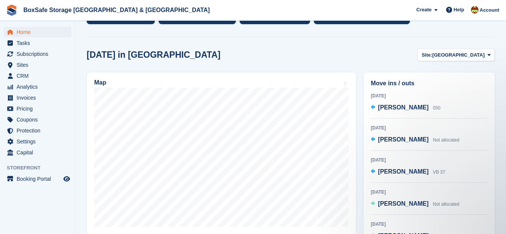 This screenshot has width=506, height=234. I want to click on span: Coupons, so click(39, 119).